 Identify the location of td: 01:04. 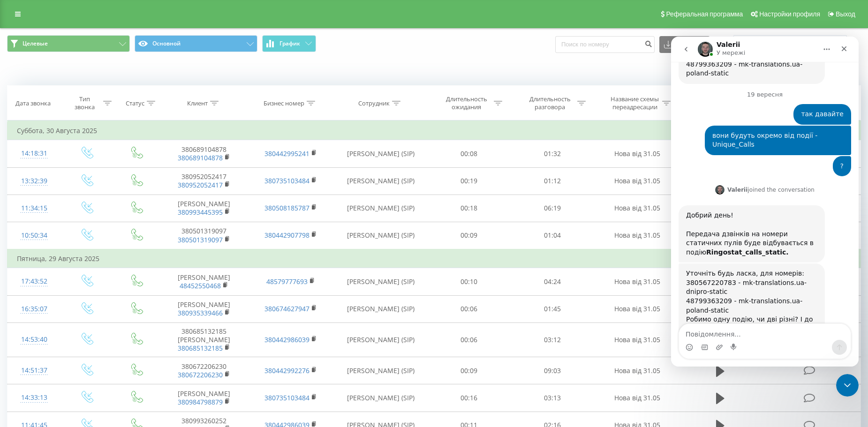
(552, 235).